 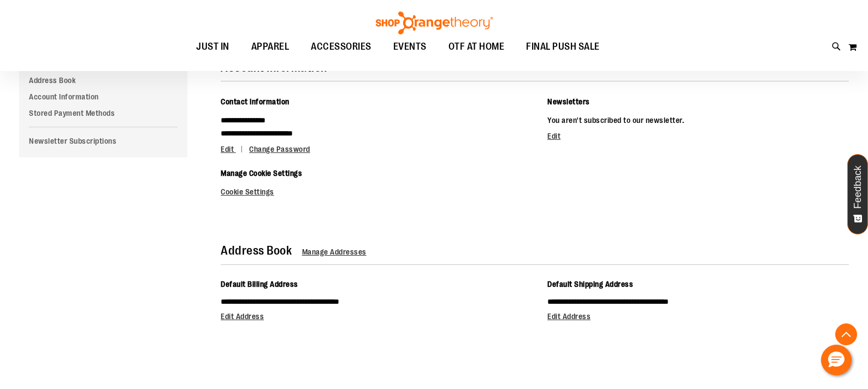 What do you see at coordinates (247, 192) in the screenshot?
I see `a: Cookie Settings` at bounding box center [247, 192].